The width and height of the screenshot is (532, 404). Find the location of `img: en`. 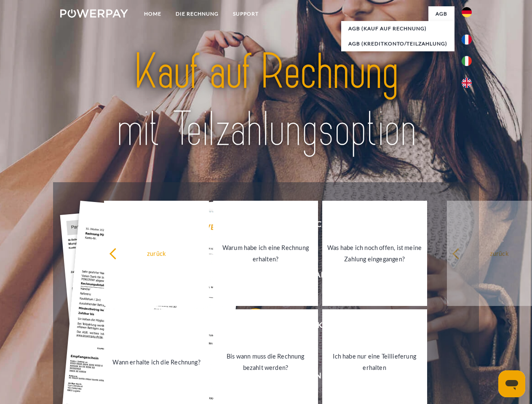

img: en is located at coordinates (467, 83).